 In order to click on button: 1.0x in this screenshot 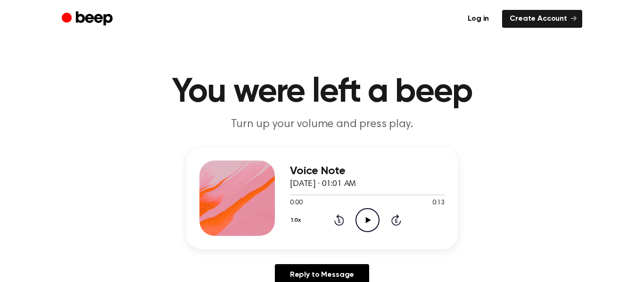, I will do `click(297, 221)`.